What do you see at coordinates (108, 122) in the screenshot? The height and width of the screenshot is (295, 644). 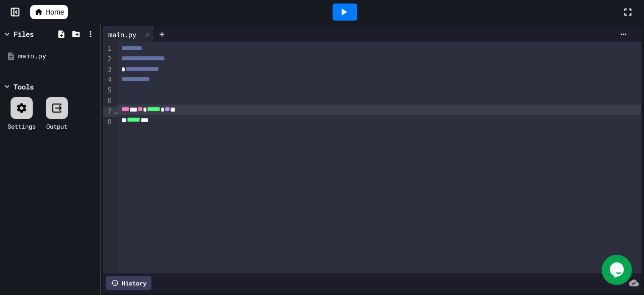 I see `div: 8` at bounding box center [108, 122].